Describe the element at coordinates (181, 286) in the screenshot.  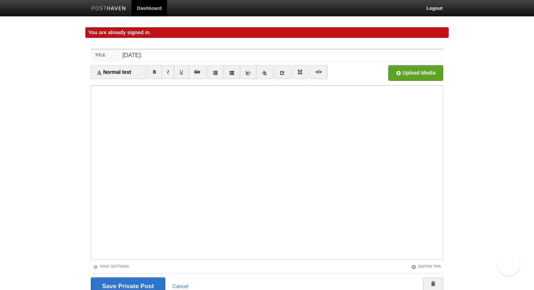
I see `a: Cancel` at that location.